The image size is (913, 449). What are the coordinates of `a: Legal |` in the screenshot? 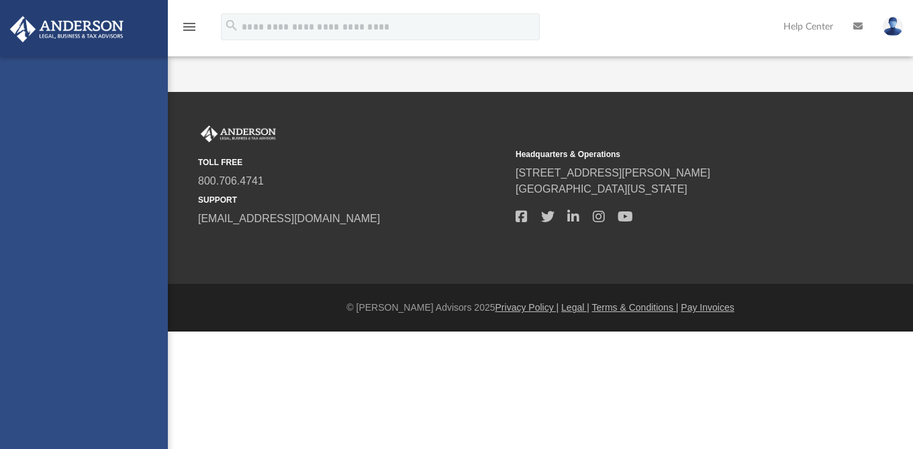 It's located at (575, 307).